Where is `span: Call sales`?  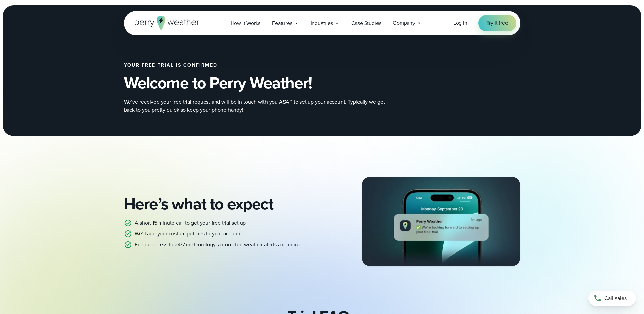
span: Call sales is located at coordinates (615, 298).